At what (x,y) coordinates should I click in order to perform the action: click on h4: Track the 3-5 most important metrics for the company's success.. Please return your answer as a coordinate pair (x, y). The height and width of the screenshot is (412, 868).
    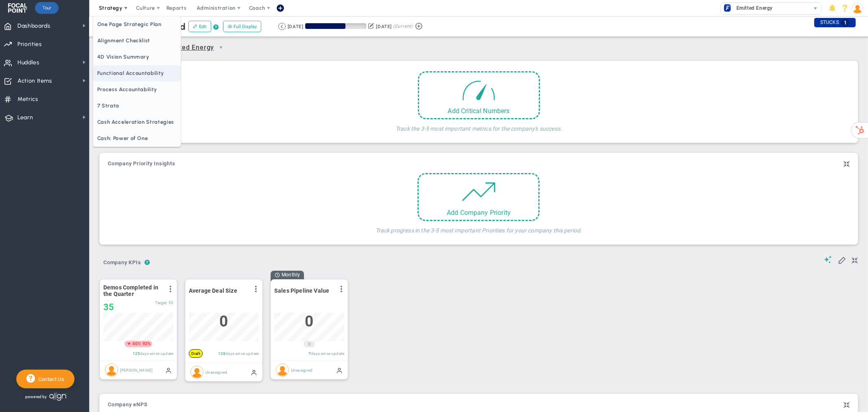
    Looking at the image, I should click on (479, 126).